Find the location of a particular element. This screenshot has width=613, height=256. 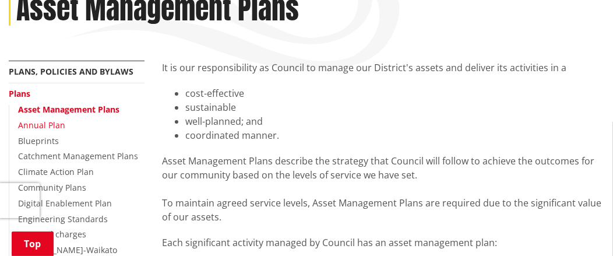

li: cost-effective is located at coordinates (394, 93).